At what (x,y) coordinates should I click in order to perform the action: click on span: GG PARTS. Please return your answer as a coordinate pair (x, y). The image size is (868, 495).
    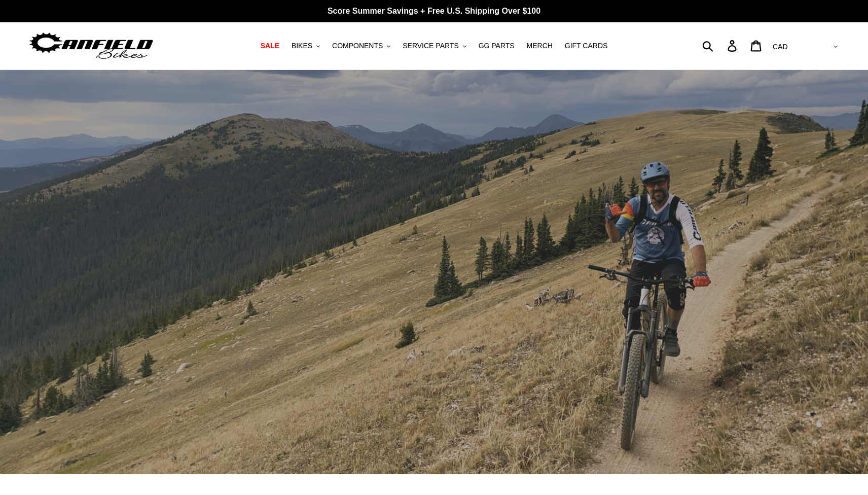
    Looking at the image, I should click on (497, 46).